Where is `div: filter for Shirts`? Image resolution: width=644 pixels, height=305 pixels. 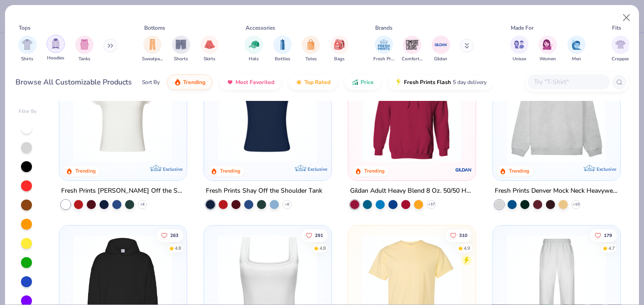 div: filter for Shirts is located at coordinates (27, 49).